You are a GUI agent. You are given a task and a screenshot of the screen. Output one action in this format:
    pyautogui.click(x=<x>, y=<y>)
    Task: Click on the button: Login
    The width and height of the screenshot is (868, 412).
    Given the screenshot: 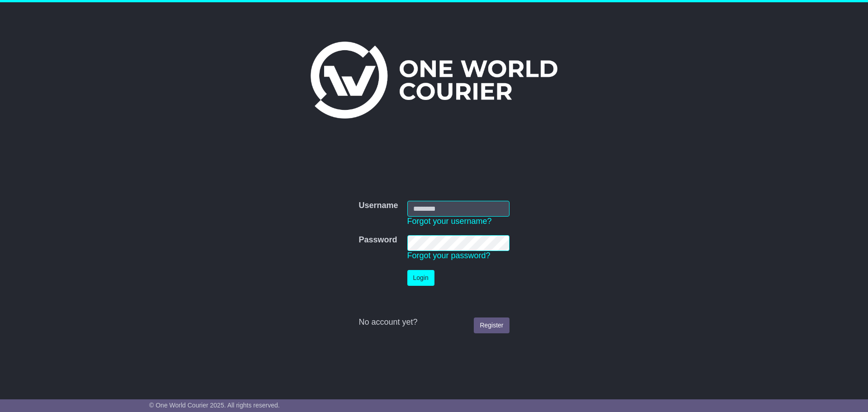 What is the action you would take?
    pyautogui.click(x=421, y=278)
    